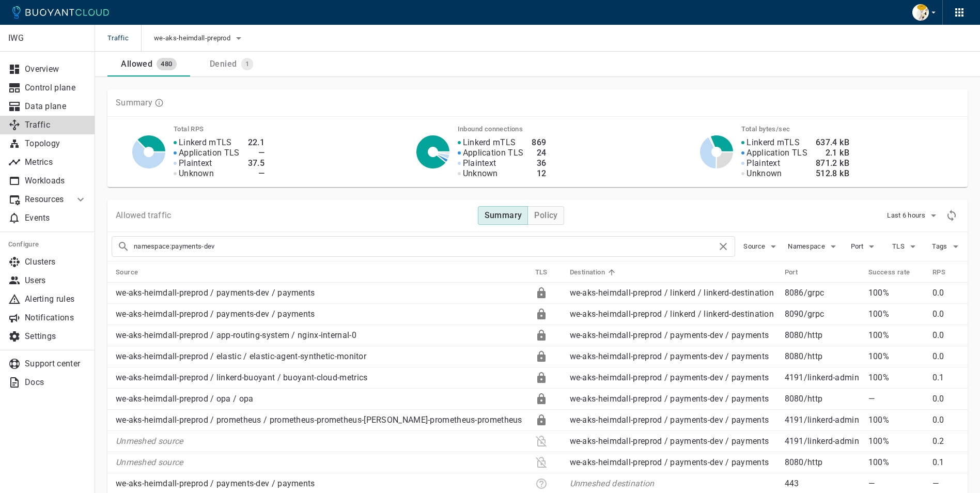 The image size is (980, 493). Describe the element at coordinates (48, 244) in the screenshot. I see `h5: Configure` at that location.